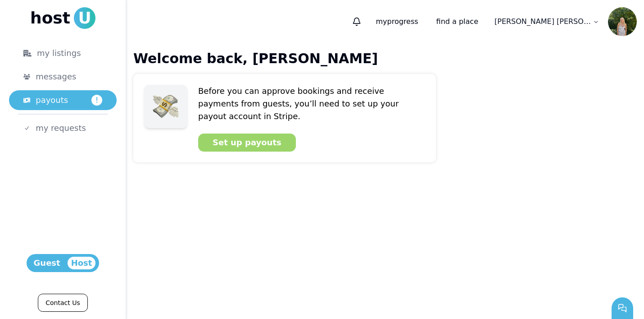 Image resolution: width=644 pixels, height=319 pixels. What do you see at coordinates (62, 303) in the screenshot?
I see `a: Contact Us` at bounding box center [62, 303].